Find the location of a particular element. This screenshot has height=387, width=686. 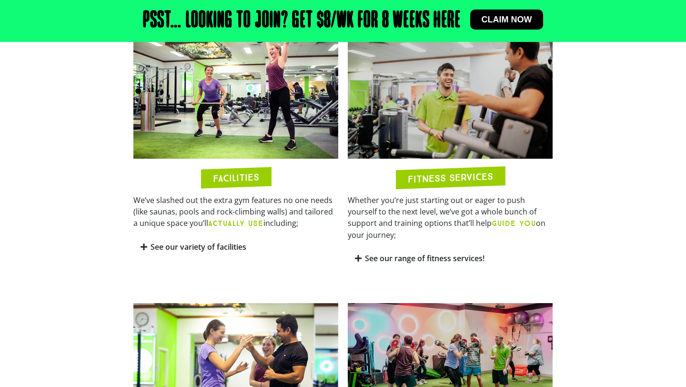

span: Claim now is located at coordinates (507, 20).